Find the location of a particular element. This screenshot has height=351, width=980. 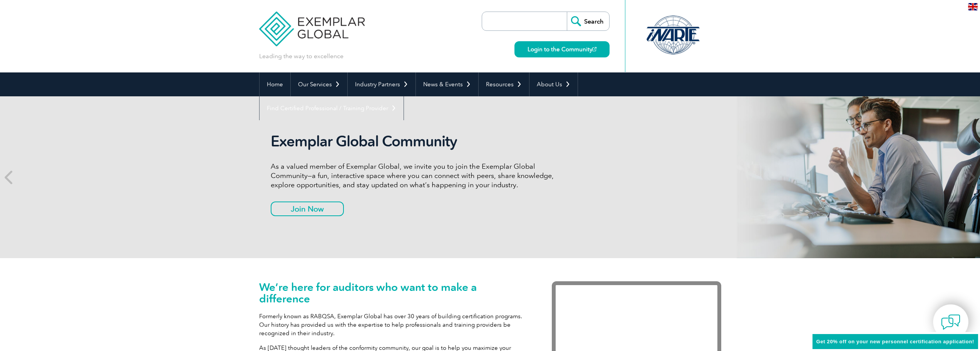

a: Resources is located at coordinates (503, 84).